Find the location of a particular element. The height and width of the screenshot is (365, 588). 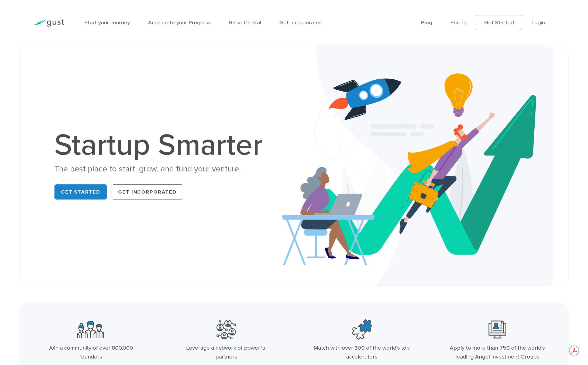

div: Match with over 300 of the world’s top accelerators is located at coordinates (361, 352).